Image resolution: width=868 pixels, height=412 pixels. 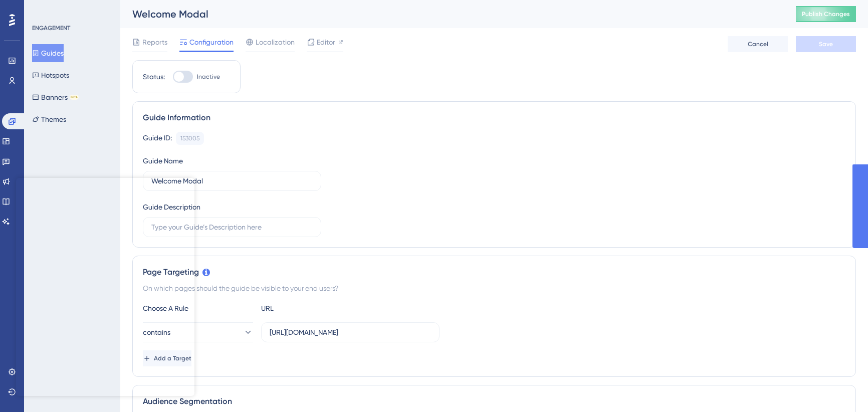 What do you see at coordinates (158, 138) in the screenshot?
I see `div: Guide ID:` at bounding box center [158, 138].